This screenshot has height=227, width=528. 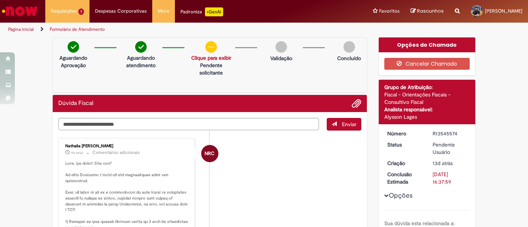 I want to click on div: Pendente Usuário, so click(x=449, y=148).